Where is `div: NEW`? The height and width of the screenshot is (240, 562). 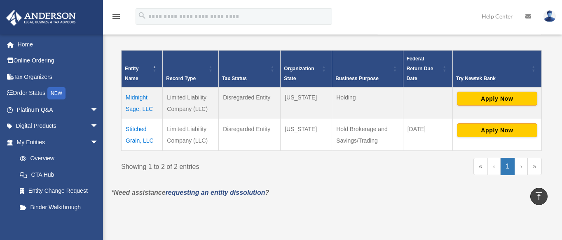
div: NEW is located at coordinates (56, 93).